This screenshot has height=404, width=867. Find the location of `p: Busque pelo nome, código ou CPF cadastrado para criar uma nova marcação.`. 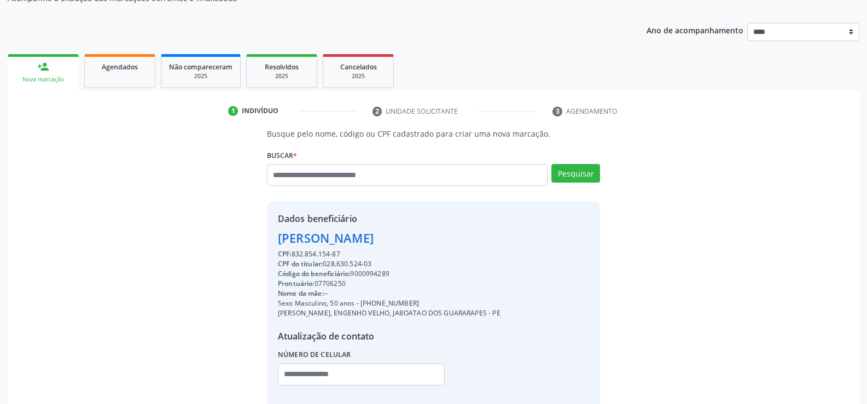

p: Busque pelo nome, código ou CPF cadastrado para criar uma nova marcação. is located at coordinates (433, 133).